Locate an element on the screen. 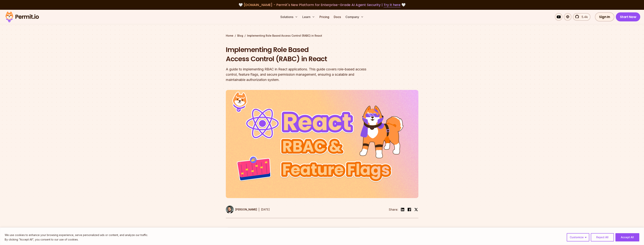 This screenshot has width=644, height=245. a: Home is located at coordinates (230, 35).